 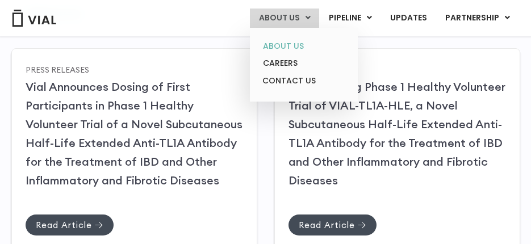 I want to click on a: Vial Announces Dosing of First Participants in Phase 1 Healthy Volunteer Trial of a Novel Subcuta..., so click(x=134, y=134).